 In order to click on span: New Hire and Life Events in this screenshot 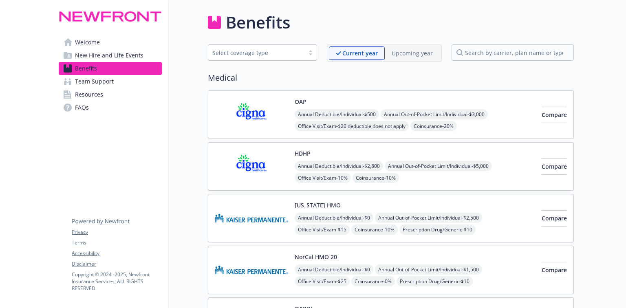, I will do `click(109, 55)`.